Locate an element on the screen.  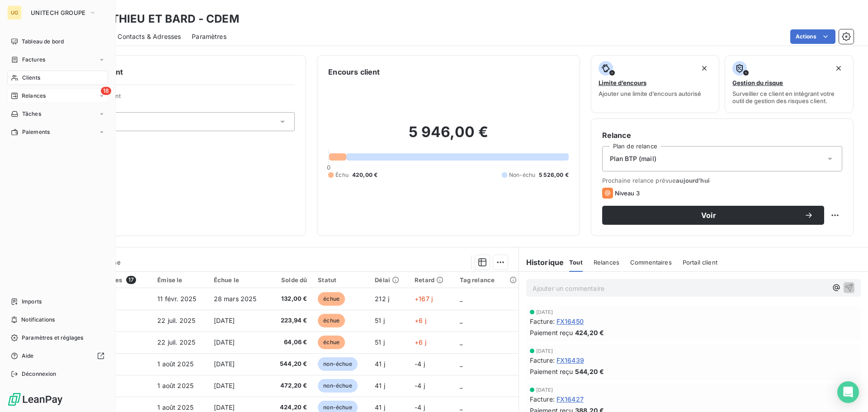
h6: Historique is located at coordinates (542, 262).